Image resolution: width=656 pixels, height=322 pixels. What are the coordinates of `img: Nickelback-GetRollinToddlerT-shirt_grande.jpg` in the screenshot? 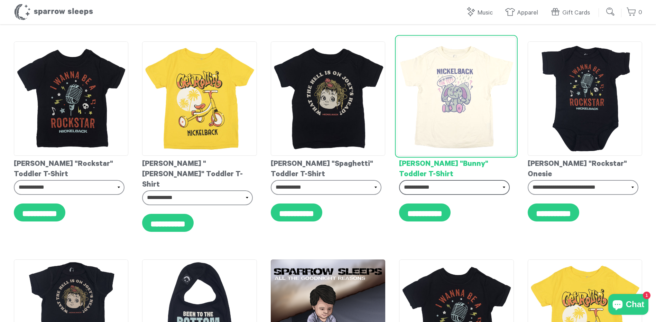 It's located at (199, 99).